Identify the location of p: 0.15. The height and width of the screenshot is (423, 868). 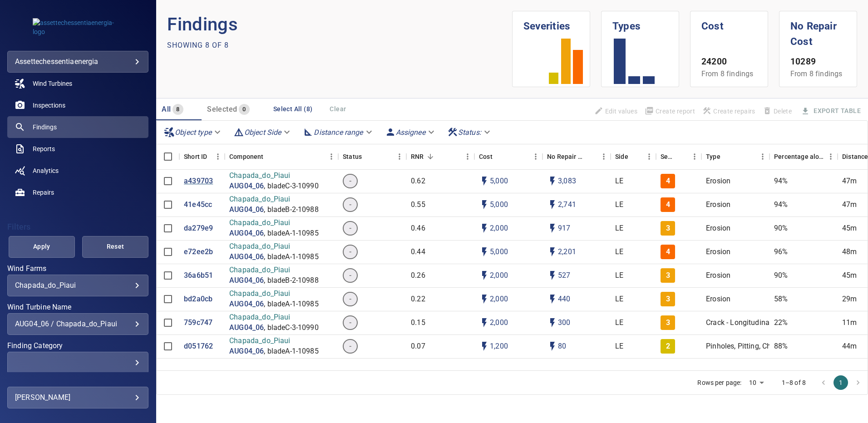
(418, 322).